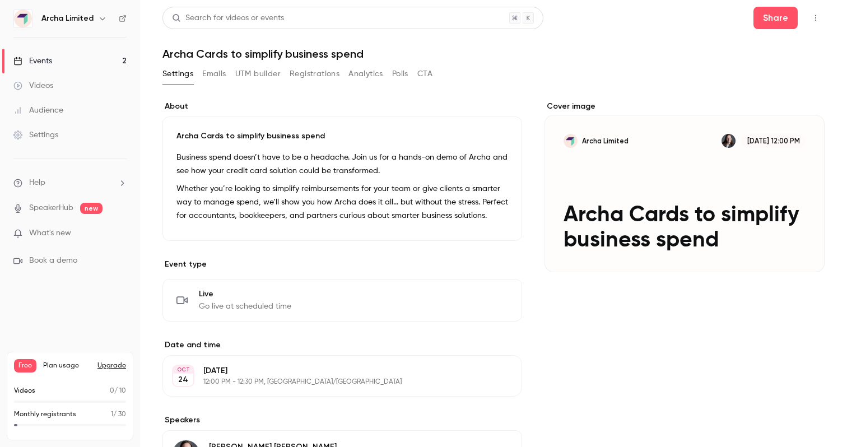 This screenshot has width=847, height=447. What do you see at coordinates (23, 18) in the screenshot?
I see `img: Archa Limited` at bounding box center [23, 18].